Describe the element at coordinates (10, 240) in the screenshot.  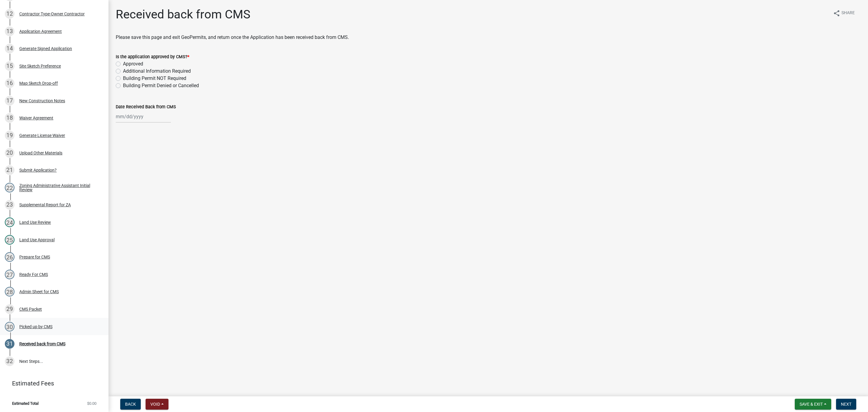
I see `div: 25` at that location.